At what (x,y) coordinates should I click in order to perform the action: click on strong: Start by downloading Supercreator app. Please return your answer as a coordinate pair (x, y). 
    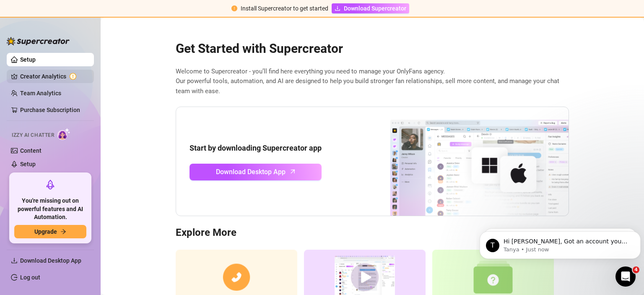
    Looking at the image, I should click on (255, 148).